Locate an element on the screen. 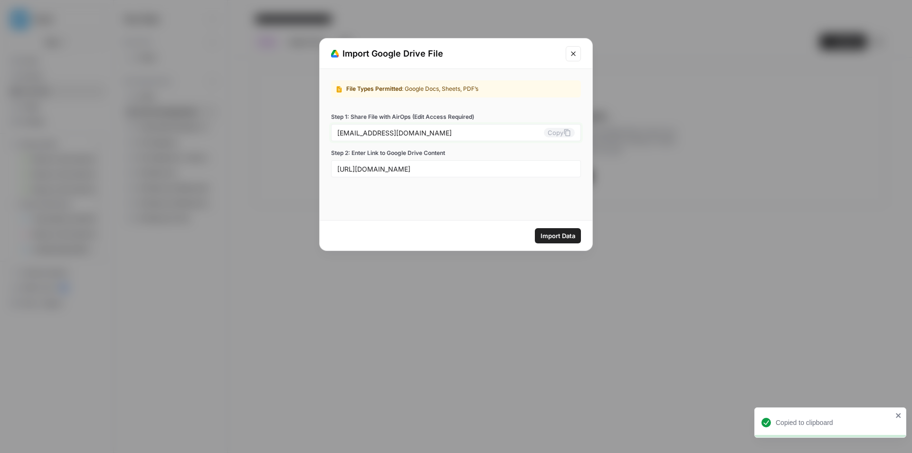  button: Import Data is located at coordinates (557, 236).